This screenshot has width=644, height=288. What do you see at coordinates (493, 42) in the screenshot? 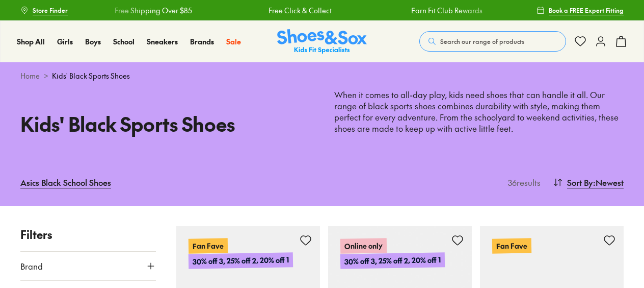
I see `button: Search our range of products` at bounding box center [493, 42].